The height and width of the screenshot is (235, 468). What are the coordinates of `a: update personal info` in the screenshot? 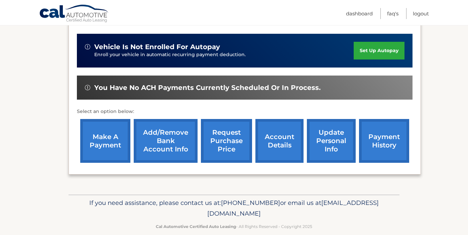 It's located at (331, 141).